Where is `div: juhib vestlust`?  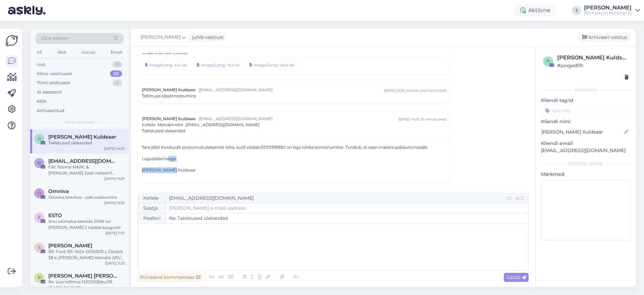 div: juhib vestlust is located at coordinates (207, 37).